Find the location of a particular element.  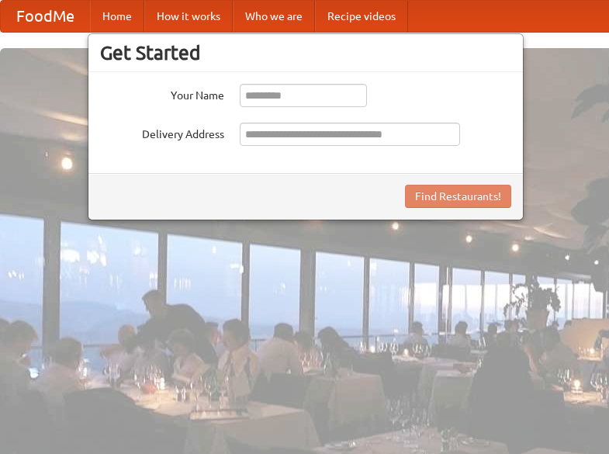

label: Delivery Address is located at coordinates (162, 132).